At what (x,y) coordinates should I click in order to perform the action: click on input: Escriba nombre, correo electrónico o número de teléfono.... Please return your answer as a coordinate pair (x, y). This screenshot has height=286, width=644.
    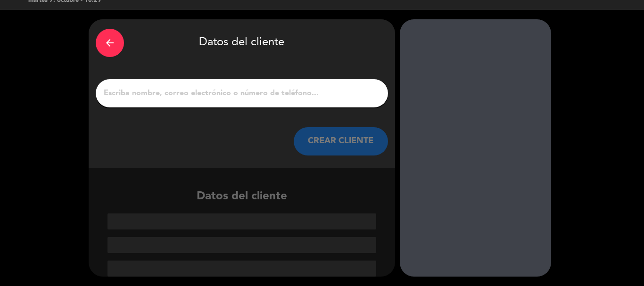
    Looking at the image, I should click on (242, 93).